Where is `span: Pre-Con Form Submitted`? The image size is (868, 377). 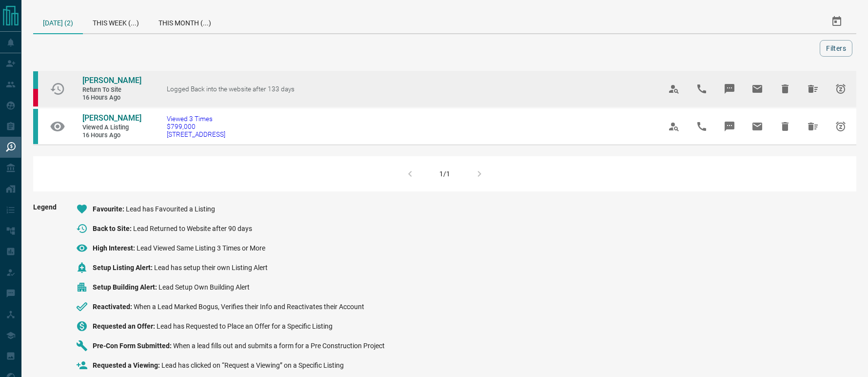
span: Pre-Con Form Submitted is located at coordinates (133, 346).